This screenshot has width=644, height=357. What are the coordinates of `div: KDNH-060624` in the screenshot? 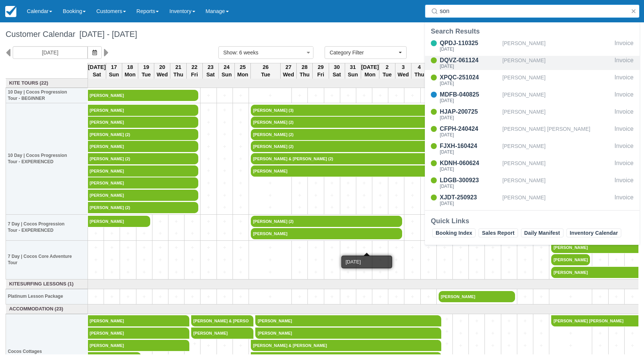 It's located at (469, 163).